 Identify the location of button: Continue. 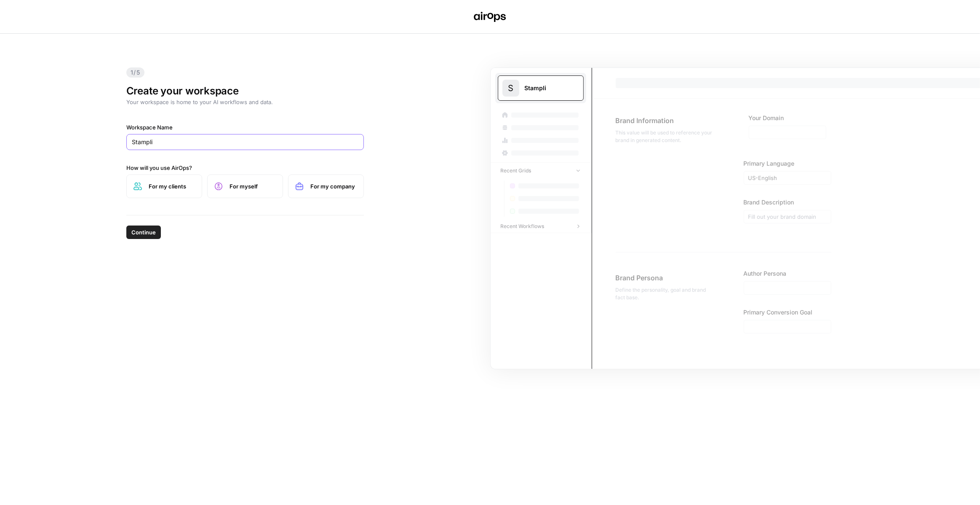
(144, 232).